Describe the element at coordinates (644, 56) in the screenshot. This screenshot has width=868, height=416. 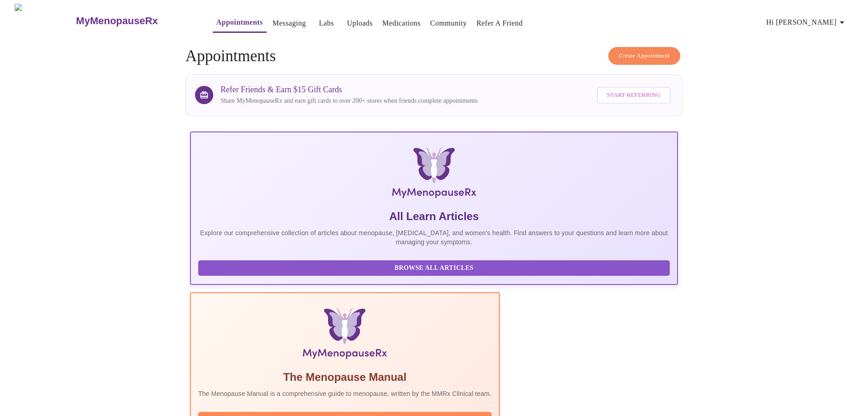
I see `button: Create Appointment` at that location.